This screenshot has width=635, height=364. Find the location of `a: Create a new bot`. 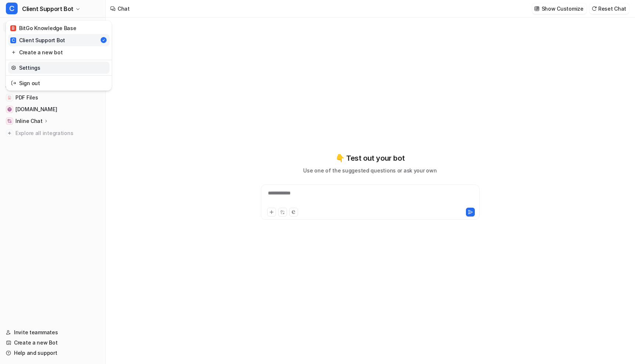

a: Create a new bot is located at coordinates (59, 52).